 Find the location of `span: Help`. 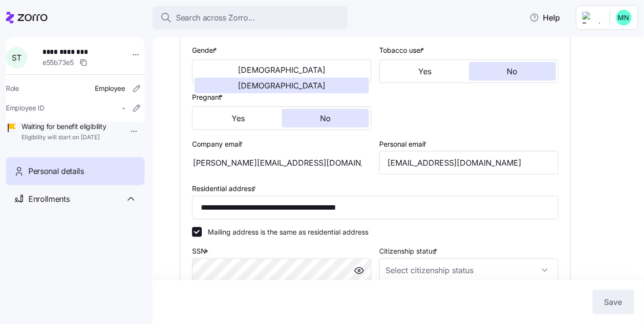

span: Help is located at coordinates (545, 18).